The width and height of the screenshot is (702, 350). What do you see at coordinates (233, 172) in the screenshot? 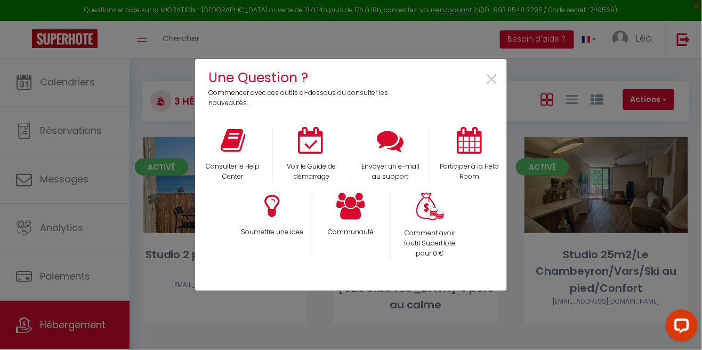
I see `p: Consulter le Help Center` at bounding box center [233, 172].